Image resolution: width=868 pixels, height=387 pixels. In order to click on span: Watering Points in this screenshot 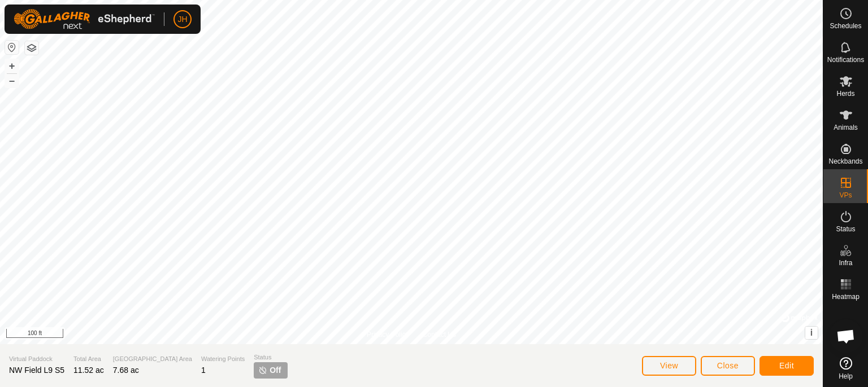, I will do `click(222, 359)`.